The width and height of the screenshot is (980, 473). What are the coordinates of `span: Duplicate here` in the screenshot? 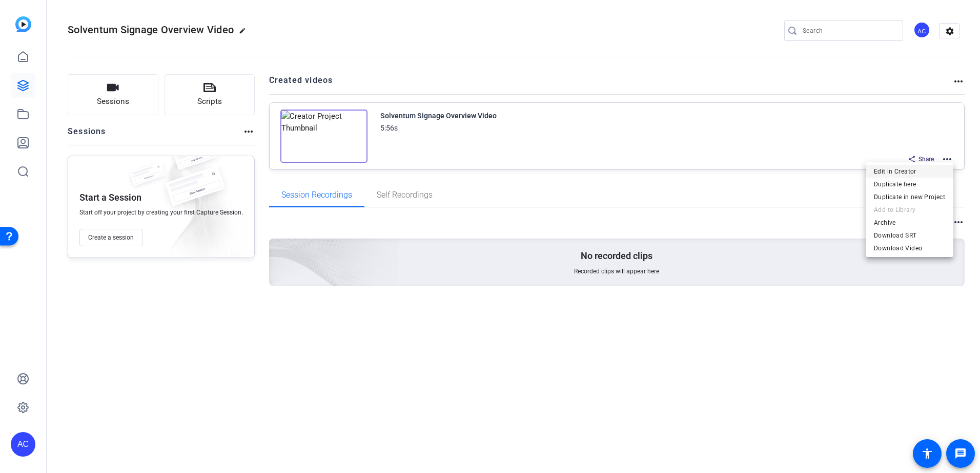 It's located at (909, 185).